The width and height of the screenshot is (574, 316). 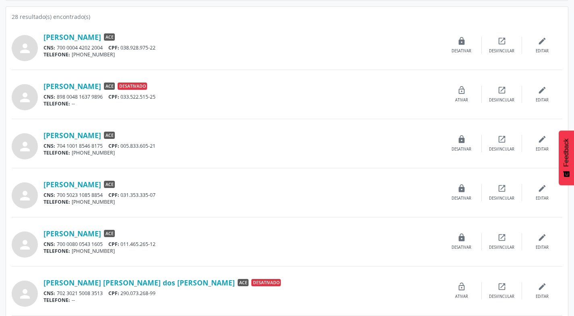 What do you see at coordinates (243, 293) in the screenshot?
I see `div: 702 3021 5008 3513 290.073.268-99` at bounding box center [243, 293].